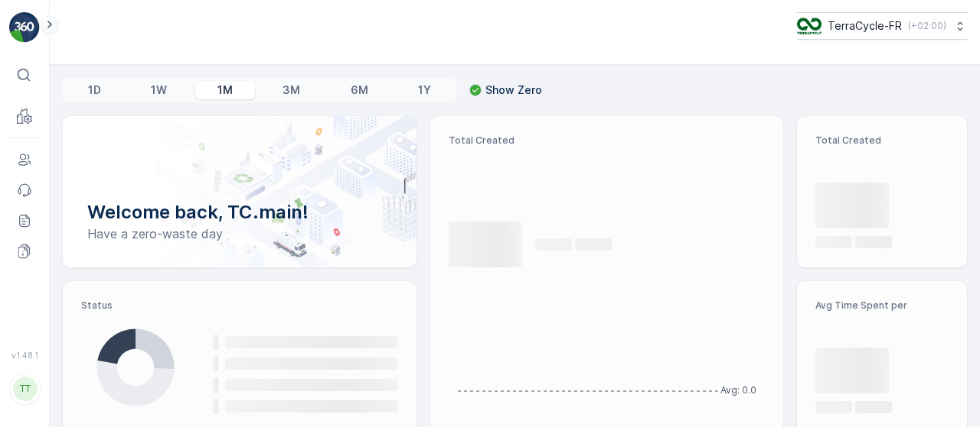  Describe the element at coordinates (513, 91) in the screenshot. I see `p: Show Zero` at that location.